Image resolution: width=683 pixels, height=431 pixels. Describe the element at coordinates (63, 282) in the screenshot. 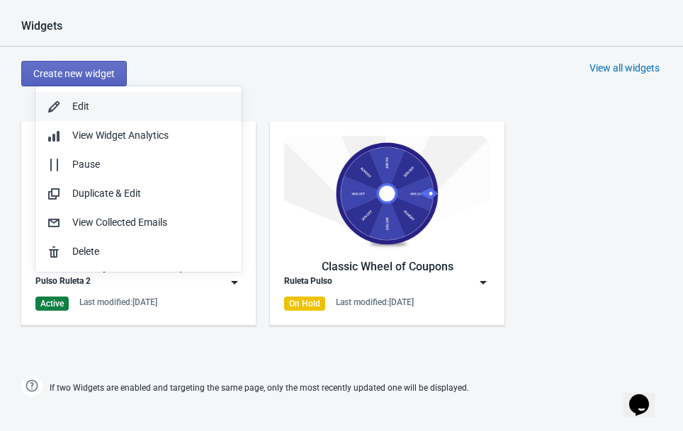

I see `div: Pulso Ruleta 2` at that location.